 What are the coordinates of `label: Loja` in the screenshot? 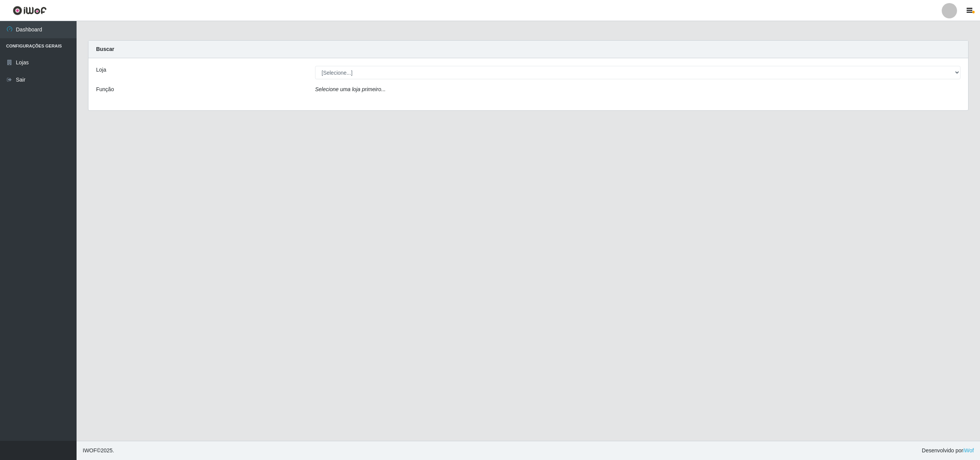 It's located at (101, 70).